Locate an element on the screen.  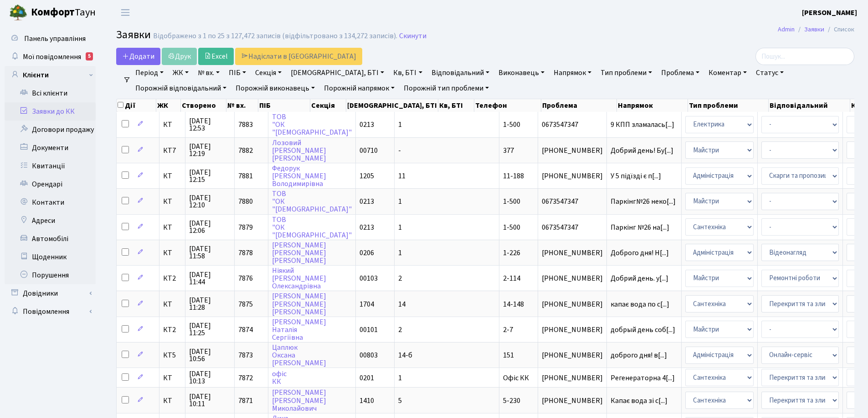
a: Документи is located at coordinates (50, 148).